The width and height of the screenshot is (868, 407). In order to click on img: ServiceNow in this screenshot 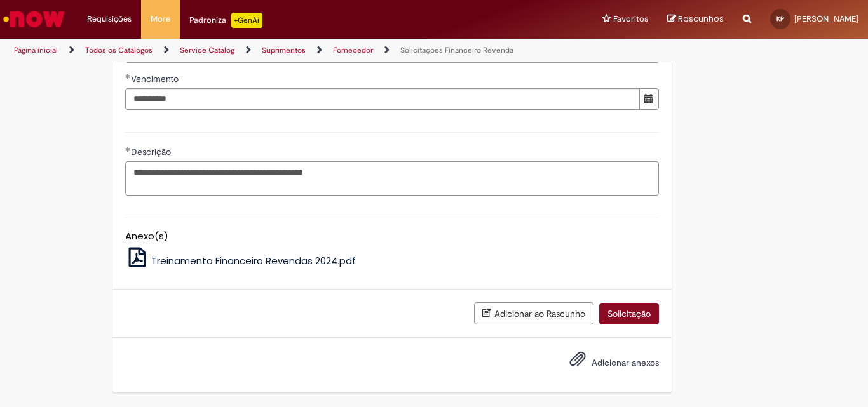, I will do `click(34, 19)`.